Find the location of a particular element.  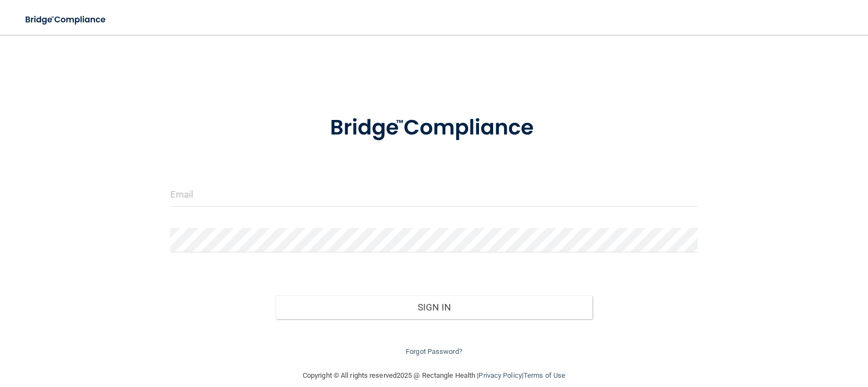

a: Terms of Use is located at coordinates (544, 375).